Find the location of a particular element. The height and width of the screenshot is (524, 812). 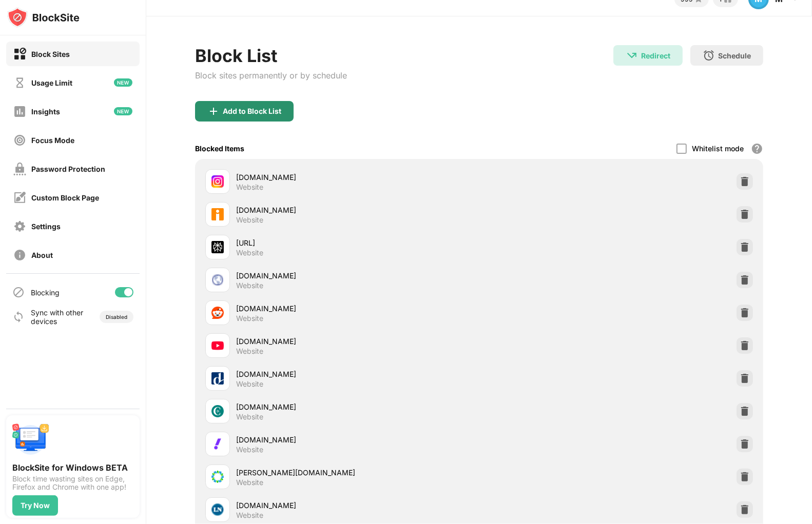

div: Password Protection is located at coordinates (69, 169).